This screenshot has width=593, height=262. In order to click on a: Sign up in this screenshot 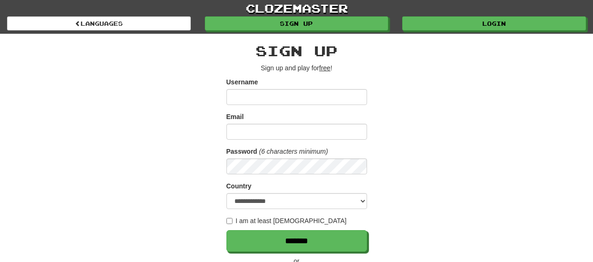, I will do `click(297, 23)`.